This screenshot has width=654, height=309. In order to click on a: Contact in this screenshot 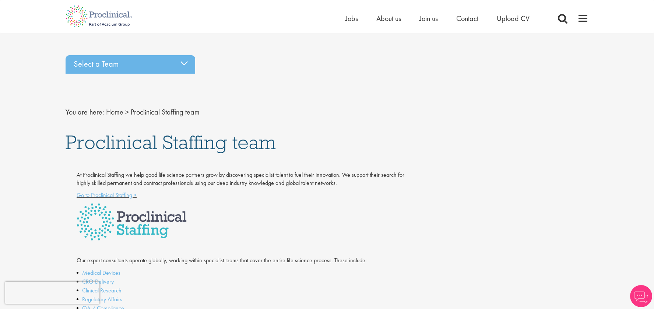, I will do `click(468, 18)`.